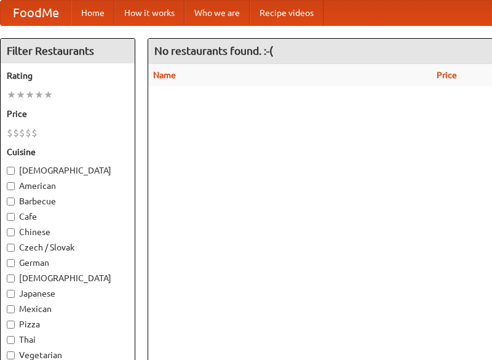 This screenshot has width=492, height=360. What do you see at coordinates (214, 50) in the screenshot?
I see `ng-pluralize: No restaurants found. :-(` at bounding box center [214, 50].